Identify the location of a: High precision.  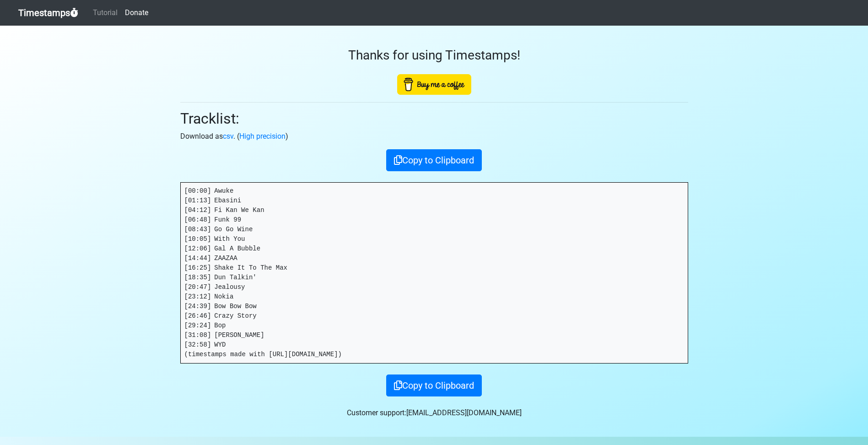
(263, 136).